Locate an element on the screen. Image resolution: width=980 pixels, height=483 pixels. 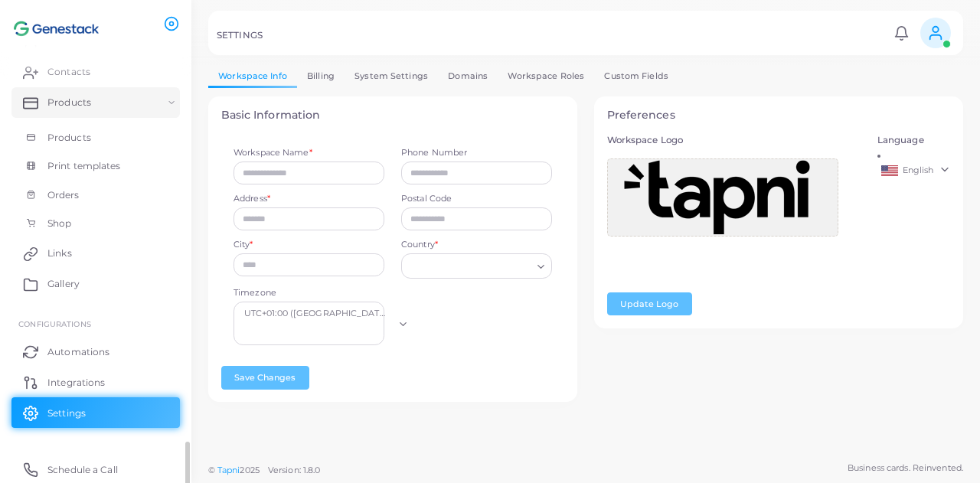
a: Automations is located at coordinates (96, 351).